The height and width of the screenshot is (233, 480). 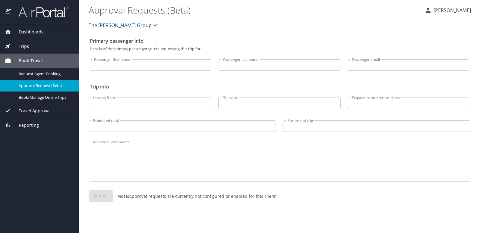 What do you see at coordinates (20, 46) in the screenshot?
I see `span: Trips` at bounding box center [20, 46].